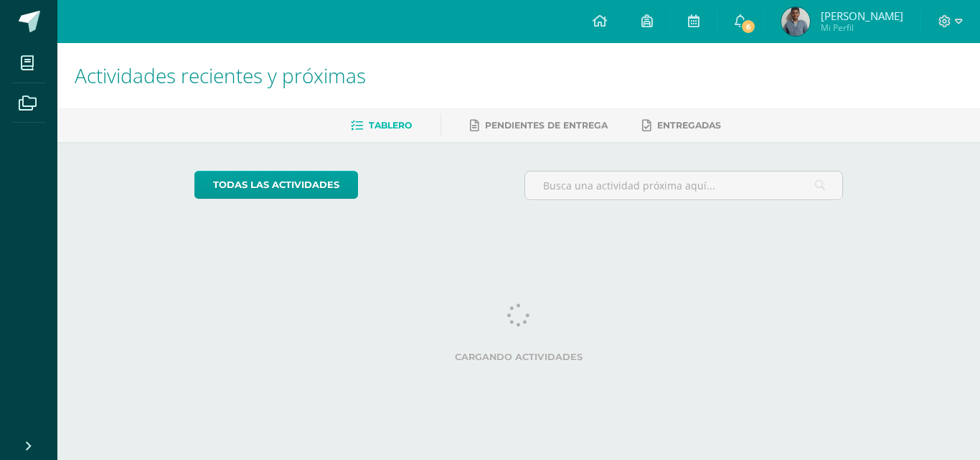  Describe the element at coordinates (689, 125) in the screenshot. I see `span: Entregadas` at that location.